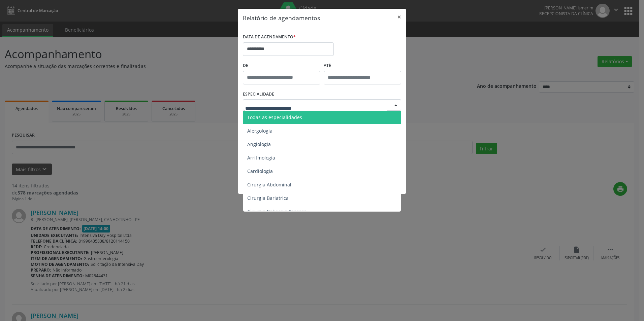 The image size is (644, 321). Describe the element at coordinates (260, 171) in the screenshot. I see `span: Cardiologia` at that location.